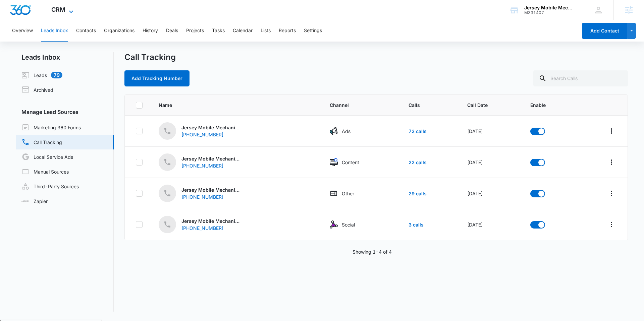 This screenshot has width=644, height=321. I want to click on p: Showing 1-4 of 4, so click(372, 252).